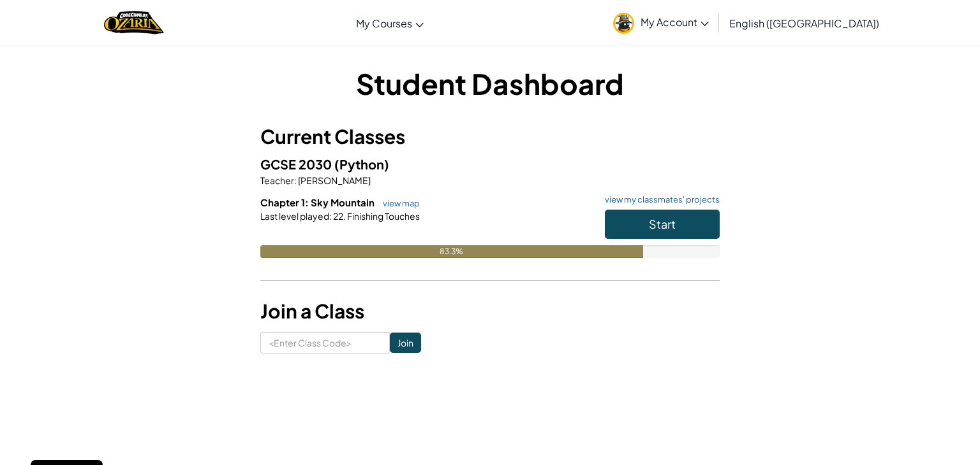  I want to click on span: 22., so click(339, 216).